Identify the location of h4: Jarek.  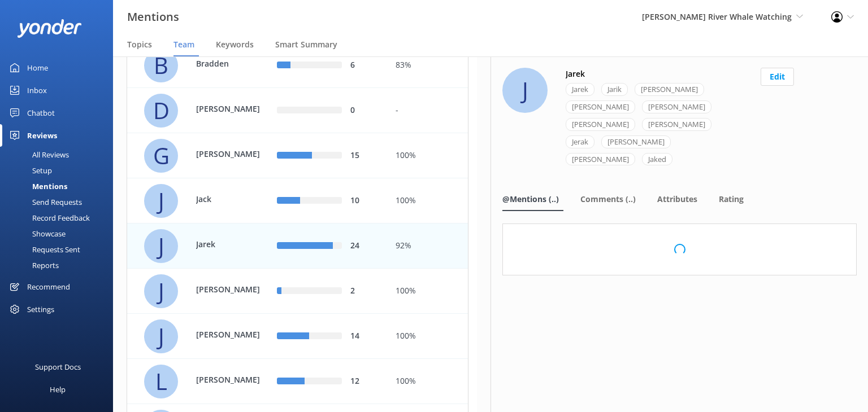
(575, 74).